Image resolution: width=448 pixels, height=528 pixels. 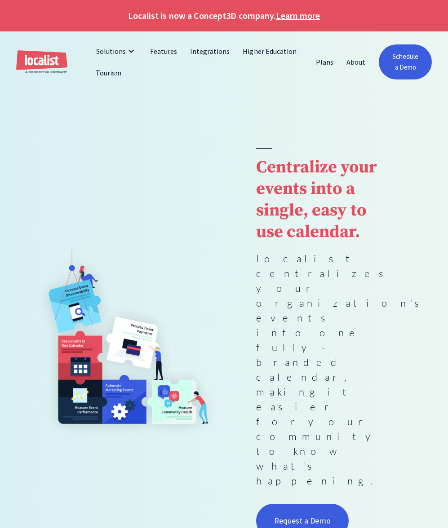 What do you see at coordinates (316, 200) in the screenshot?
I see `strong: Centralize your events into a single, easy to use calendar.` at bounding box center [316, 200].